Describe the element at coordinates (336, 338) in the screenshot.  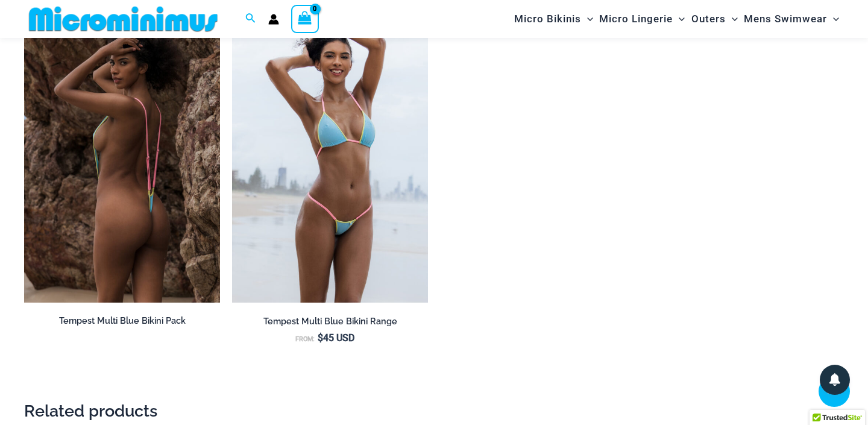
I see `bdi: 45 USD` at that location.